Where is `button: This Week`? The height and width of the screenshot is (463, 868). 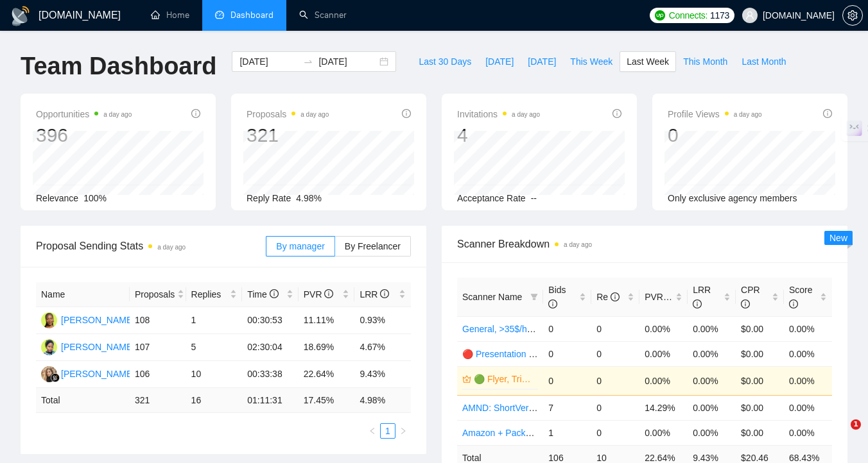 button: This Week is located at coordinates (591, 61).